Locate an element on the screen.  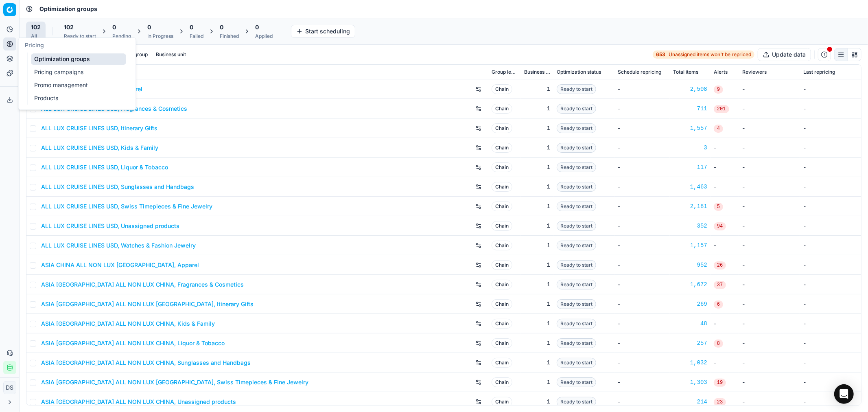
a: 2,508 is located at coordinates (690, 89).